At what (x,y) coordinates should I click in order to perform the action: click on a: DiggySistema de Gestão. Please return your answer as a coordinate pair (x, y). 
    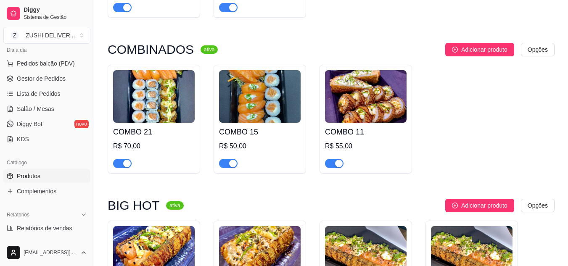
    Looking at the image, I should click on (47, 13).